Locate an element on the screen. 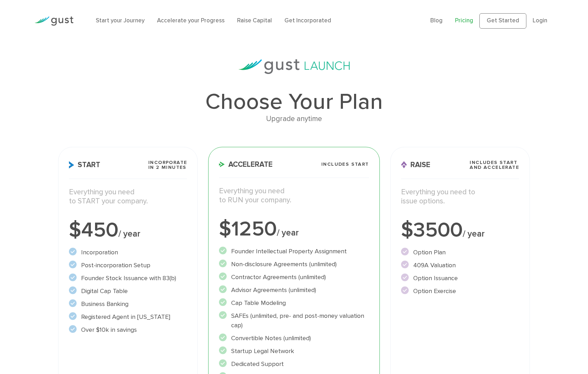 This screenshot has height=374, width=588. li: Business Banking is located at coordinates (128, 304).